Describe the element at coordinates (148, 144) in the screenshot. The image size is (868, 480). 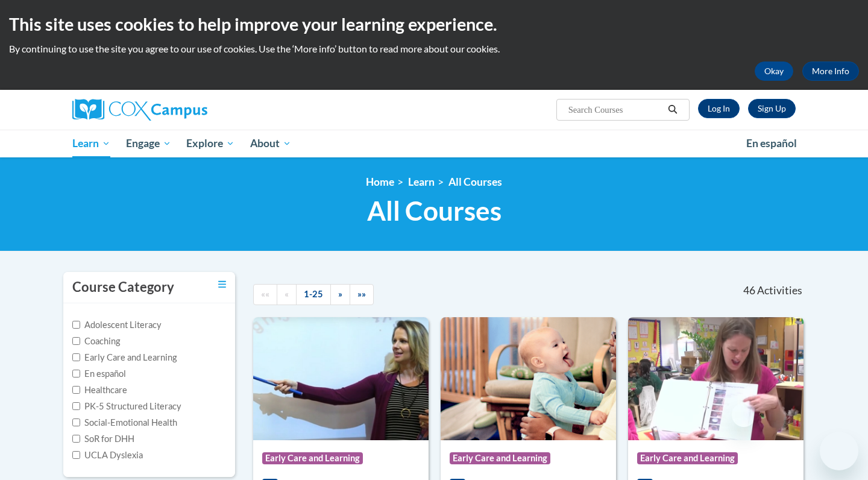
I see `a: Engage` at that location.